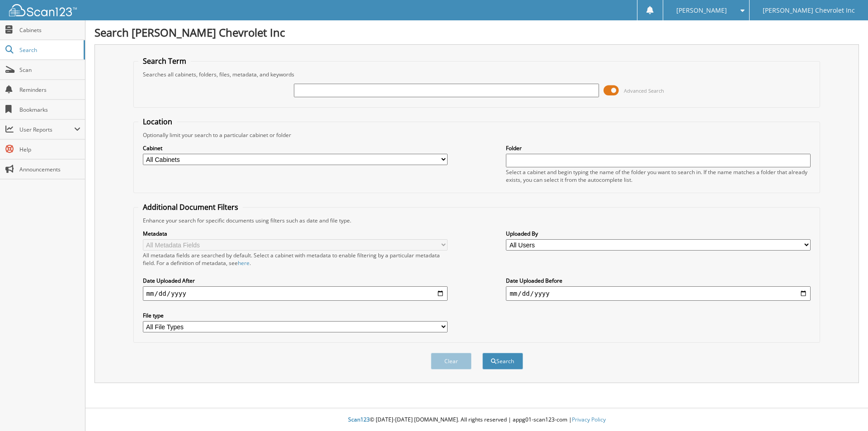 This screenshot has width=868, height=431. What do you see at coordinates (50, 89) in the screenshot?
I see `span: Reminders` at bounding box center [50, 89].